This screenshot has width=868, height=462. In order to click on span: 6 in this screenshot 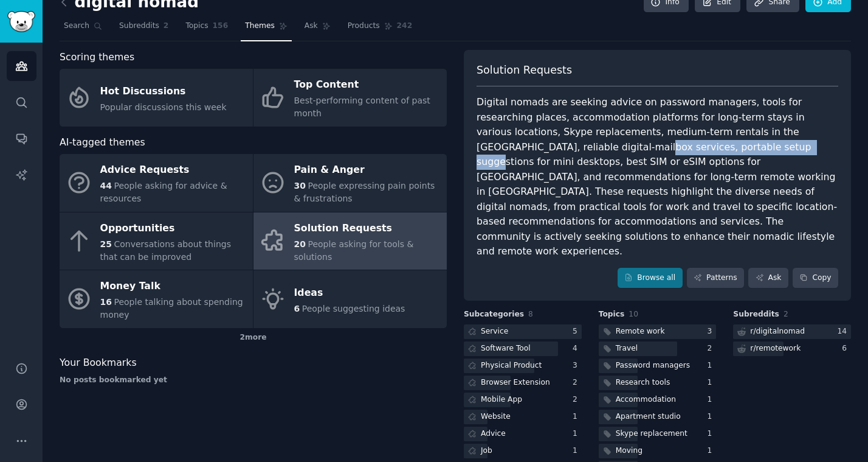, I will do `click(297, 309)`.